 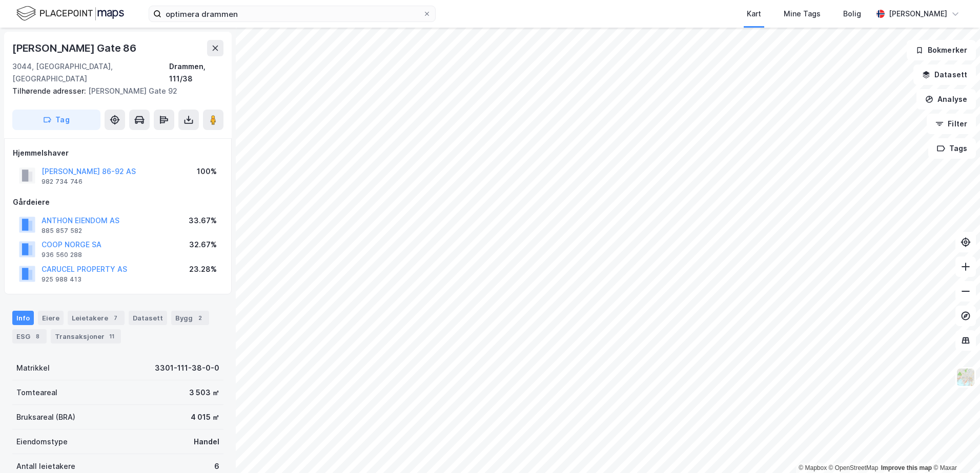 What do you see at coordinates (118, 153) in the screenshot?
I see `div: Hjemmelshaver` at bounding box center [118, 153].